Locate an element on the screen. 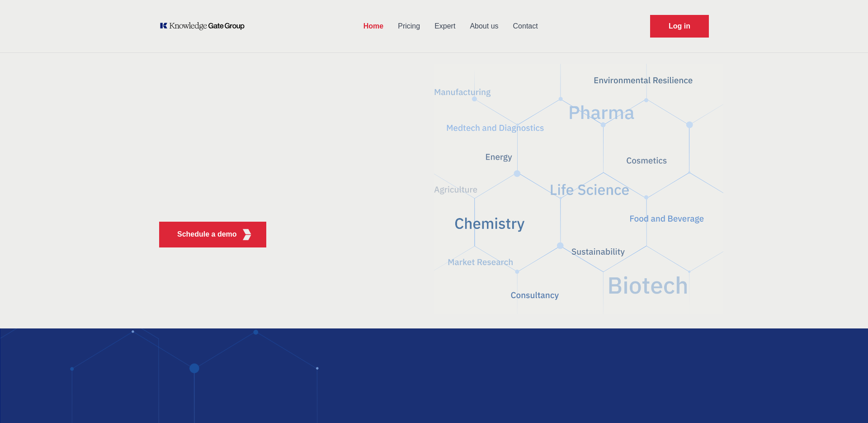  a: Expert is located at coordinates (445, 26).